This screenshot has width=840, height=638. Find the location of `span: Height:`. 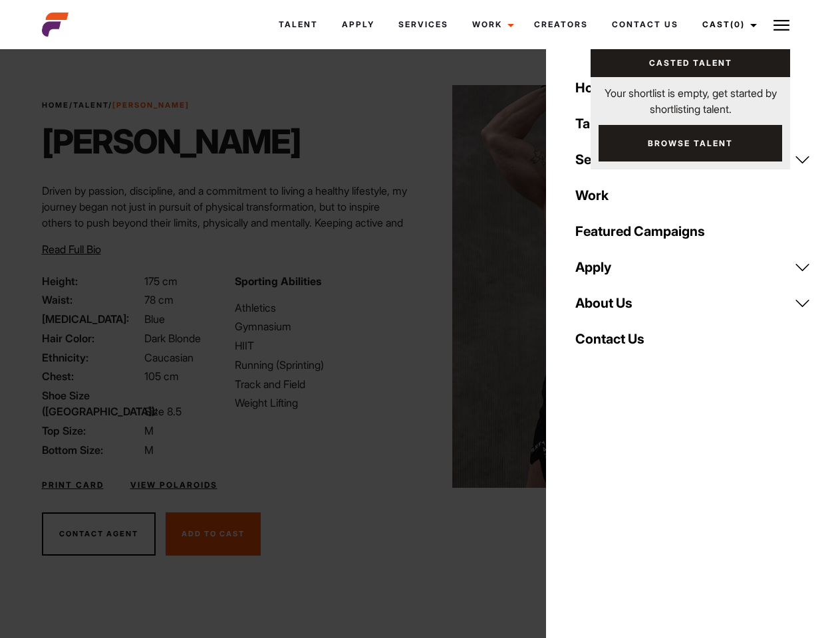

span: Height: is located at coordinates (91, 281).